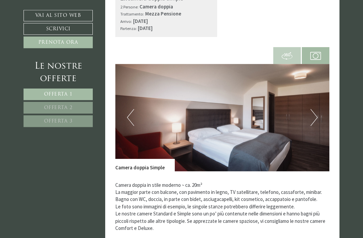  What do you see at coordinates (58, 42) in the screenshot?
I see `a: Prenota ora` at bounding box center [58, 42].